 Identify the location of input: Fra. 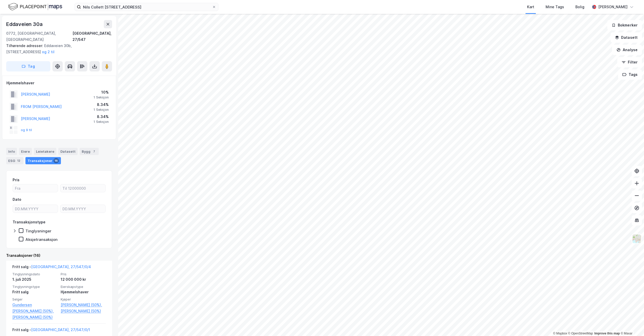
(35, 188).